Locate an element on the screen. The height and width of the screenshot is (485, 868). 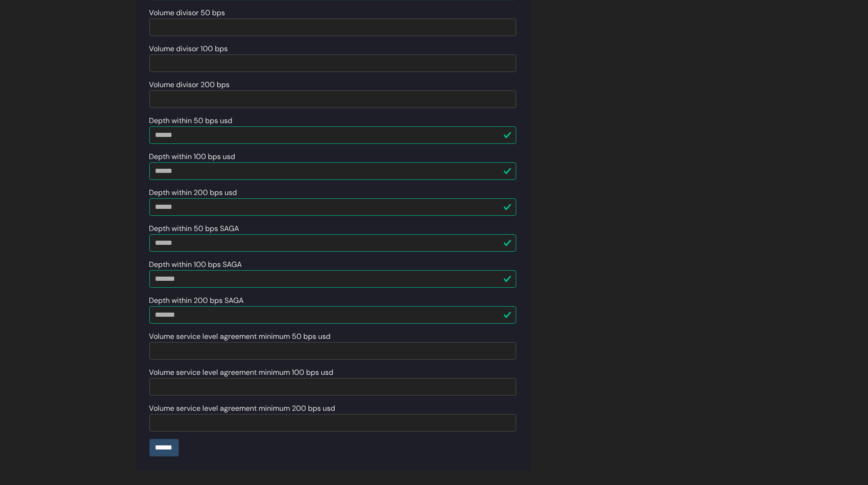
label: Volume divisor 100 bps is located at coordinates (189, 49).